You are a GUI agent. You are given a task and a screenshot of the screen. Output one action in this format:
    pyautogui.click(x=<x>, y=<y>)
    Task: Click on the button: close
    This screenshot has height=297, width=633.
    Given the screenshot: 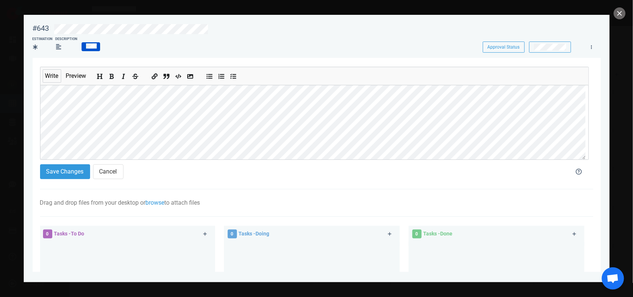 What is the action you would take?
    pyautogui.click(x=620, y=13)
    